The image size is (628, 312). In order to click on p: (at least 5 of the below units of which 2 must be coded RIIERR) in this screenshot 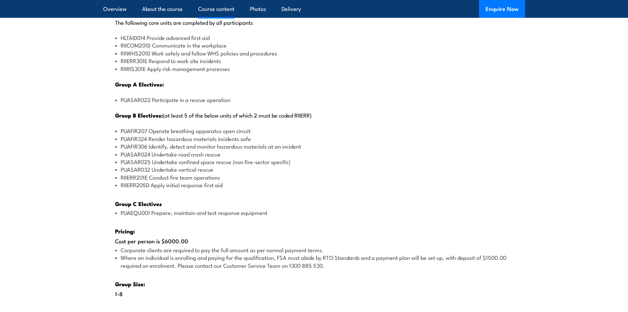, I will do `click(314, 115)`.